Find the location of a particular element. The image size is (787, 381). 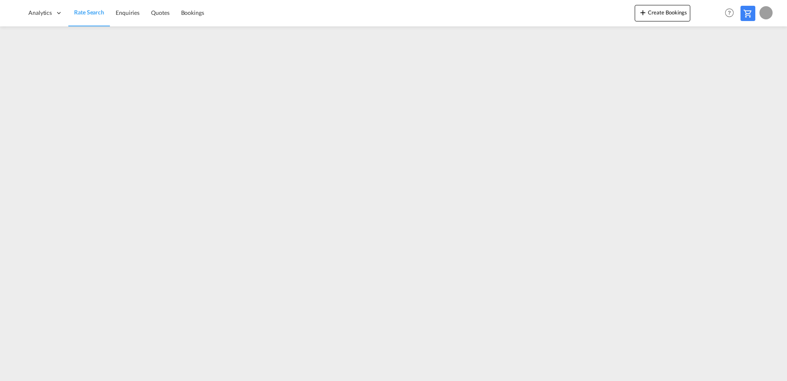

span: Help is located at coordinates (730, 13).